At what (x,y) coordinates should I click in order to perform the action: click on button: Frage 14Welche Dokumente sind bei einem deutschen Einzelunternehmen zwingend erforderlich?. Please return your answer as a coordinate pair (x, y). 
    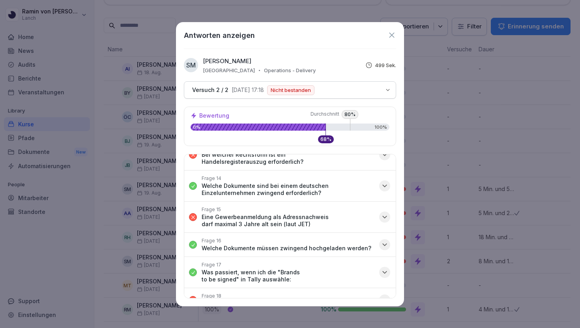
    Looking at the image, I should click on (290, 186).